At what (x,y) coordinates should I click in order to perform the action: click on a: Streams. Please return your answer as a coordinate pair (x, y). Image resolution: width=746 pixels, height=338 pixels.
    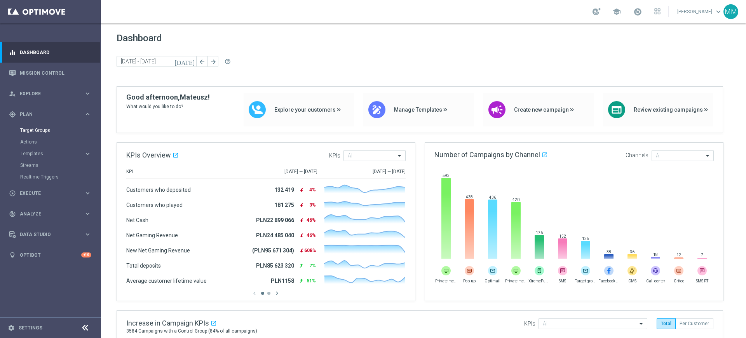
    Looking at the image, I should click on (51, 165).